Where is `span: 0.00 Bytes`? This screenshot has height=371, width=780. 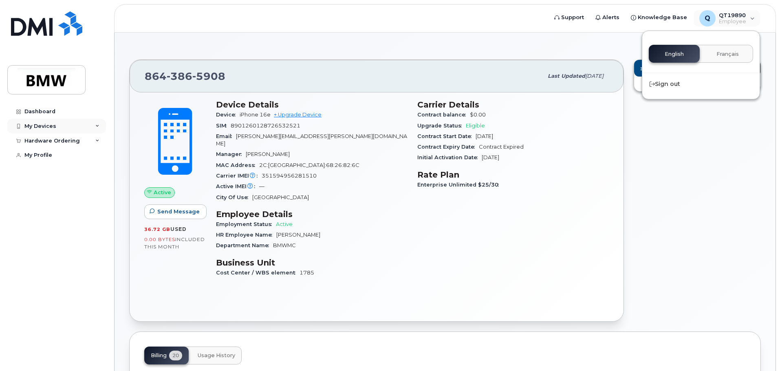
span: 0.00 Bytes is located at coordinates (160, 240).